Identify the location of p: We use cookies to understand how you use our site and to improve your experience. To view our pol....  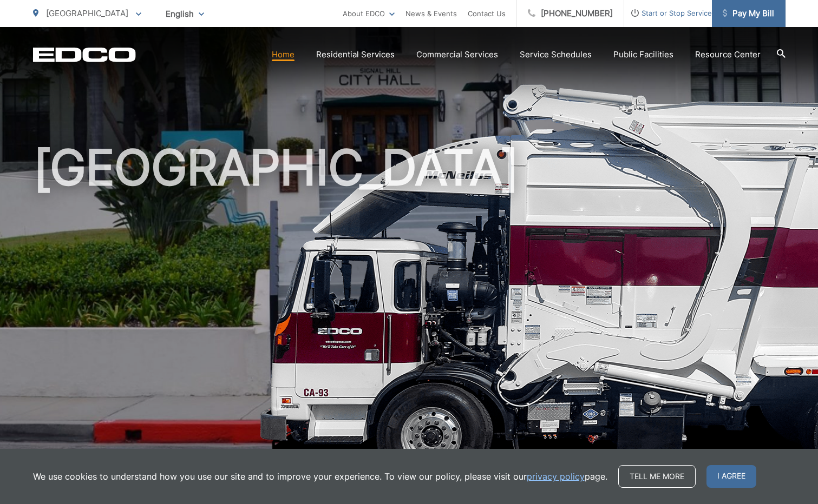
(320, 477).